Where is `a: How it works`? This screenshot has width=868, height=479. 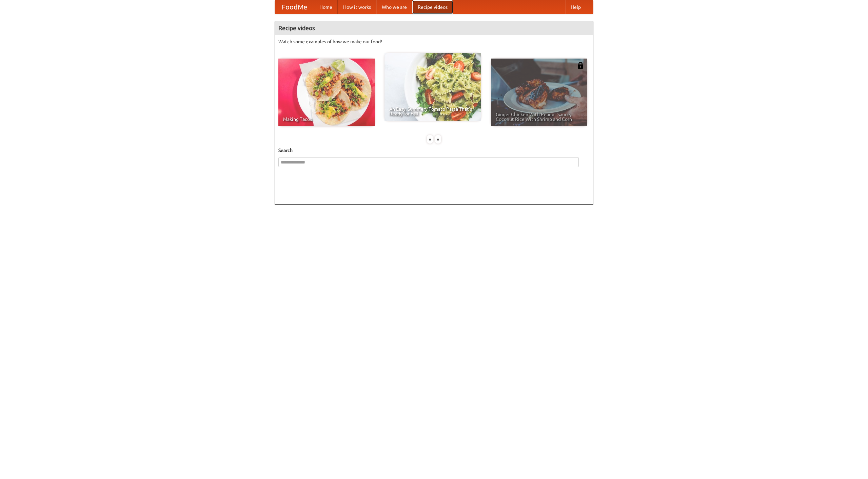
a: How it works is located at coordinates (357, 7).